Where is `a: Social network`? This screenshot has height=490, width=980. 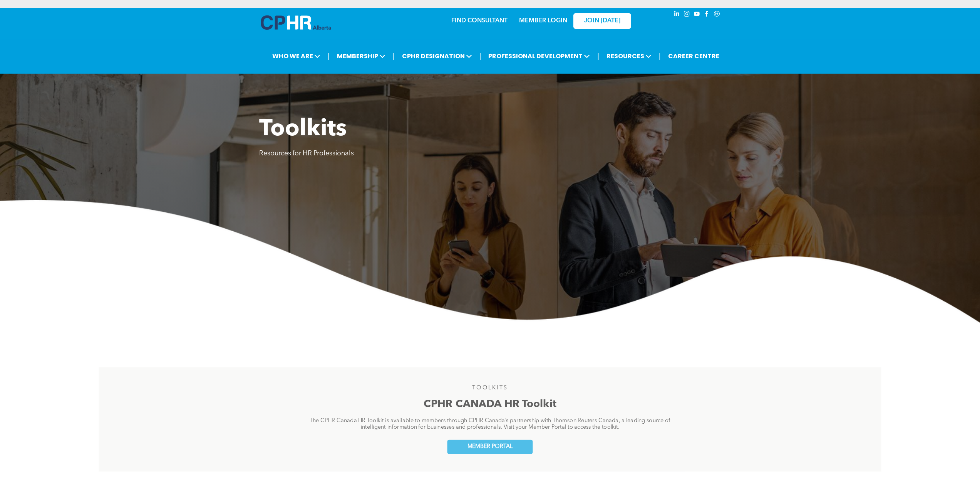
a: Social network is located at coordinates (717, 15).